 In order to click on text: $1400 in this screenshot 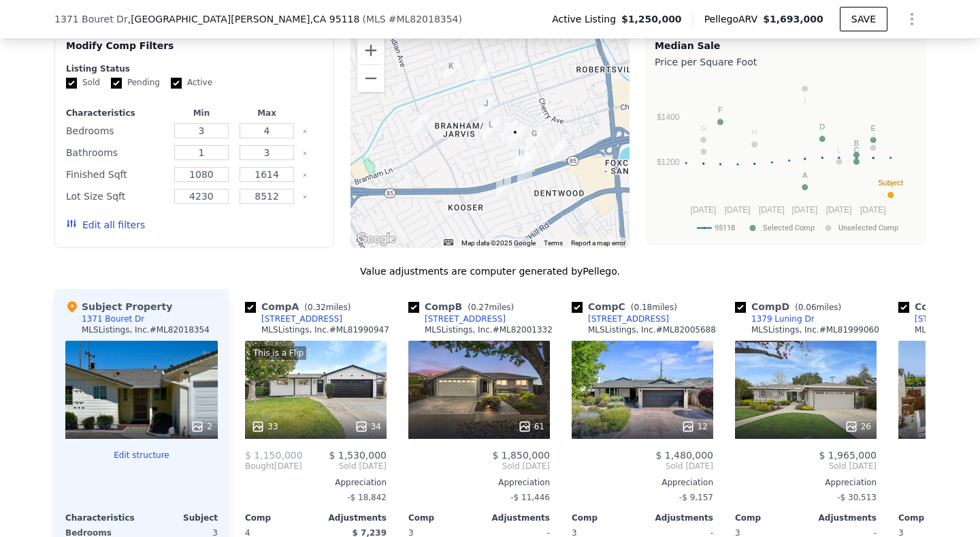, I will do `click(668, 117)`.